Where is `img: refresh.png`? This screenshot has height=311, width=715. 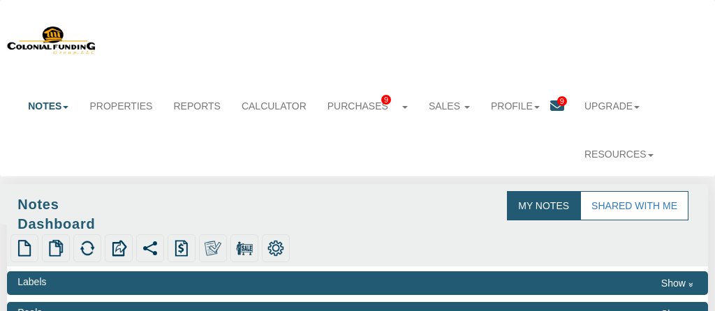 img: refresh.png is located at coordinates (87, 249).